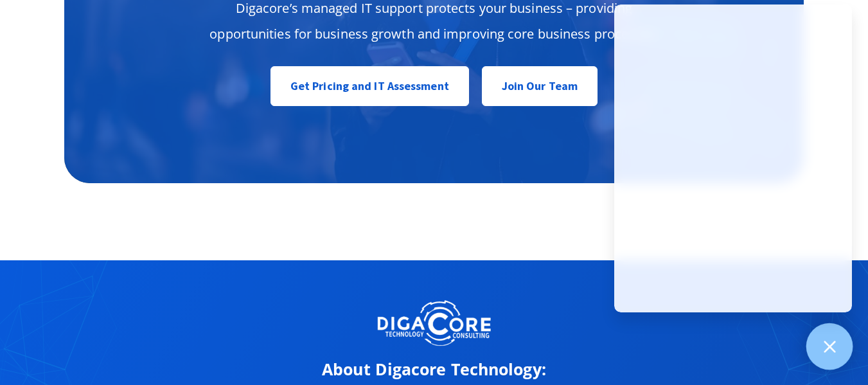 This screenshot has height=385, width=868. What do you see at coordinates (540, 86) in the screenshot?
I see `a: Join Our Team` at bounding box center [540, 86].